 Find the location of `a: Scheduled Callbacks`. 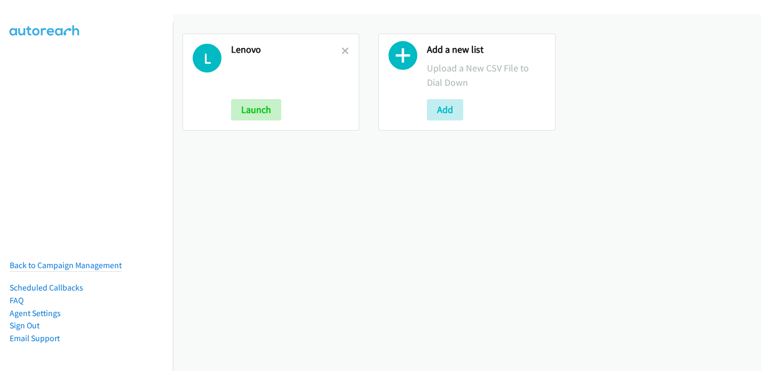

a: Scheduled Callbacks is located at coordinates (46, 288).